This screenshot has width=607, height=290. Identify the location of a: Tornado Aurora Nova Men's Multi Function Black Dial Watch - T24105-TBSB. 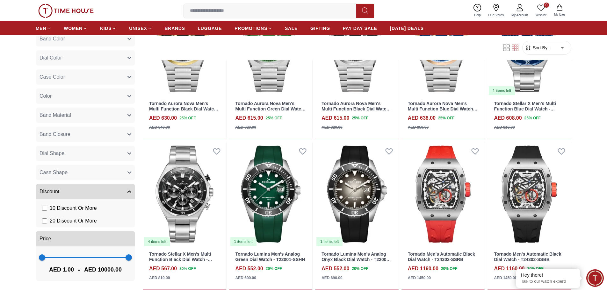
(184, 109).